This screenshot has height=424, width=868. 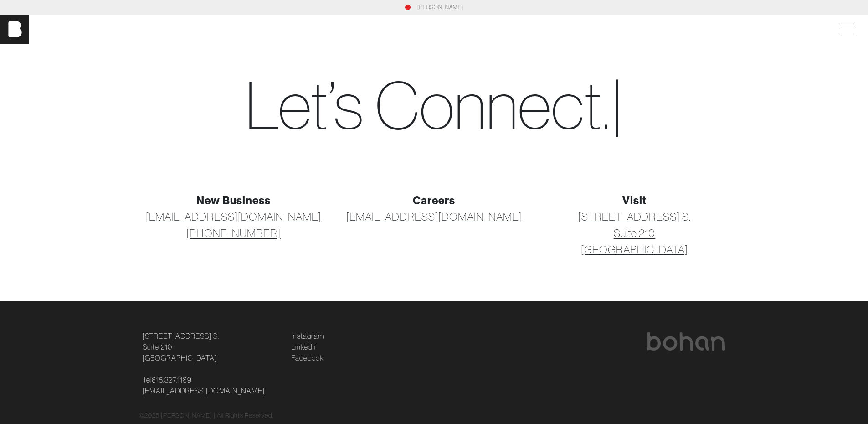 I want to click on span: Let’s, so click(x=304, y=105).